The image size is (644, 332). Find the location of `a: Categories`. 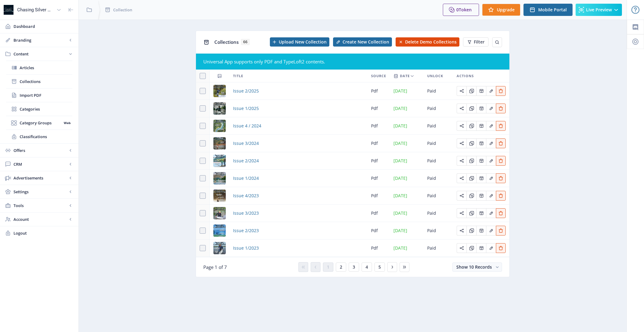

a: Categories is located at coordinates (39, 109).